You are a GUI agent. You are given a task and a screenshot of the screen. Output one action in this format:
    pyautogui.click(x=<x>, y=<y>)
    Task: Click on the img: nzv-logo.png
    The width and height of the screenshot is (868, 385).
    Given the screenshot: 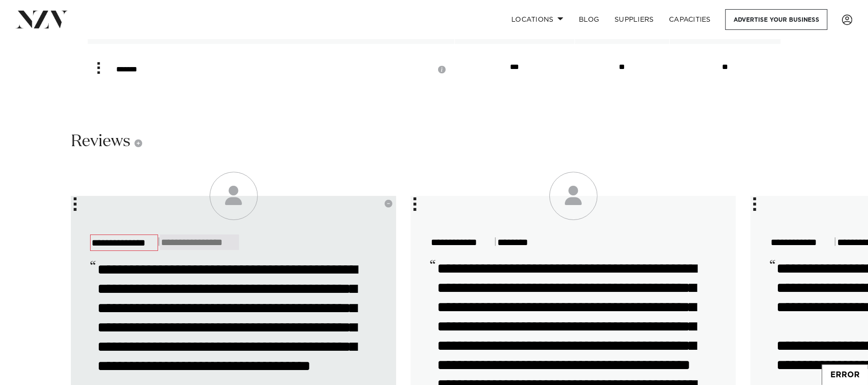 What is the action you would take?
    pyautogui.click(x=41, y=20)
    